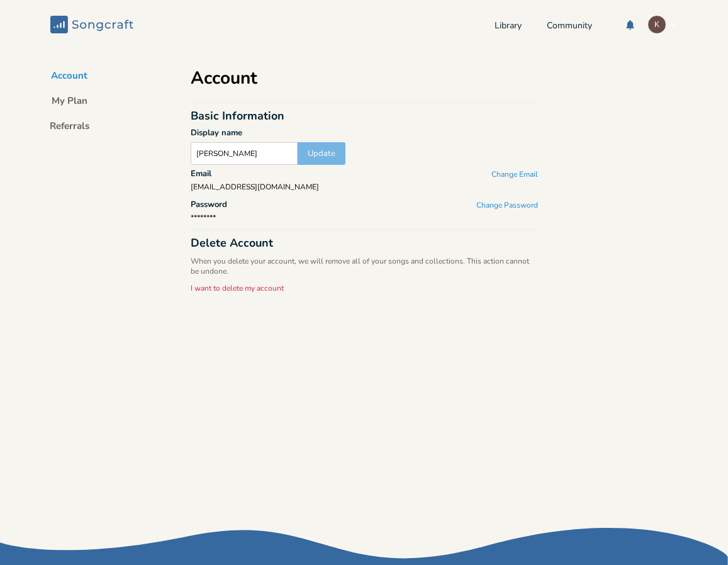 This screenshot has height=565, width=728. I want to click on div: Kat Jo, so click(657, 24).